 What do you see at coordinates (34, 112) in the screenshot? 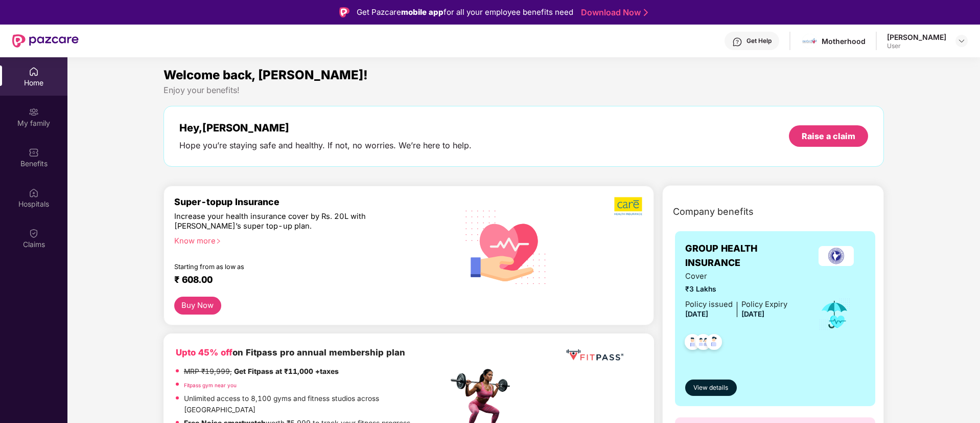
I see `img: svg+xml;base64,PHN2ZyB3aWR0aD0iMjAiIGhlaWdodD0iMjAiIHZpZXdCb3g9IjAgMCAyMCAyMCIgZmlsbD0ibm9uZSIgeG...` at bounding box center [34, 112].